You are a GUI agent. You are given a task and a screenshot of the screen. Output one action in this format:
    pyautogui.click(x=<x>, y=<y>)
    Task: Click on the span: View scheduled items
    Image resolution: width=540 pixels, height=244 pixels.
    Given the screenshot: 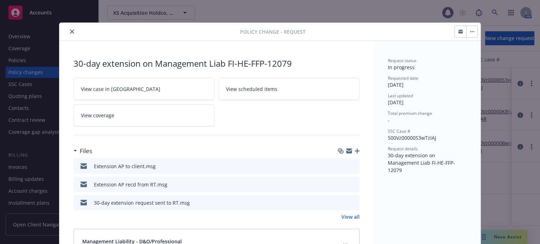 What is the action you would take?
    pyautogui.click(x=252, y=89)
    